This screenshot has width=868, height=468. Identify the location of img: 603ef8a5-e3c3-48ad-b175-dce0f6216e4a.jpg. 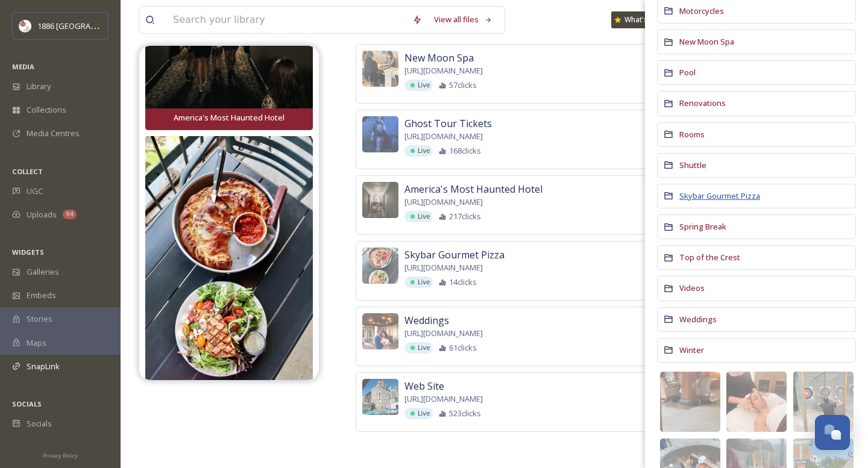
(380, 331).